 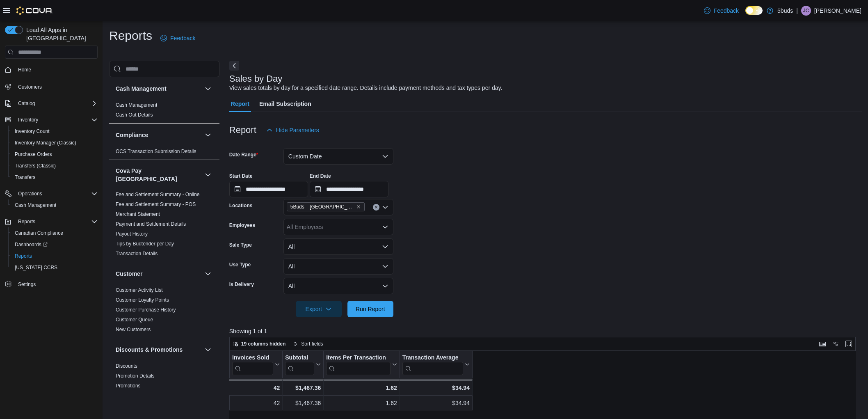 I want to click on a: Home, so click(x=25, y=70).